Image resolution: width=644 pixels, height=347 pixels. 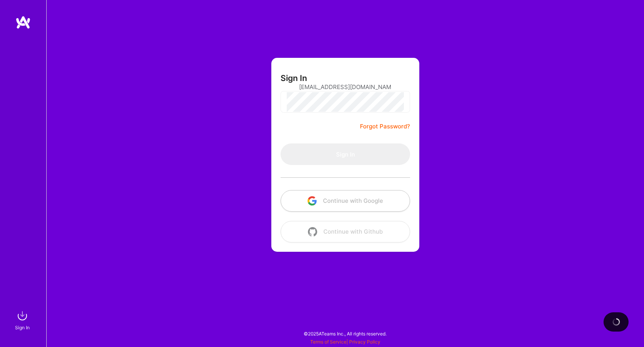 What do you see at coordinates (345, 87) in the screenshot?
I see `input: Email...` at bounding box center [345, 87].